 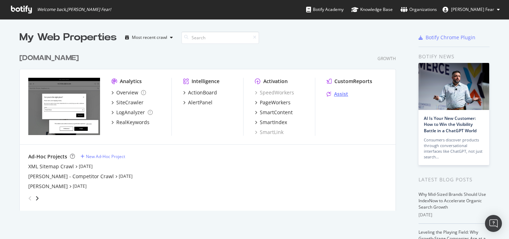 What do you see at coordinates (271, 122) in the screenshot?
I see `a: SmartIndex` at bounding box center [271, 122].